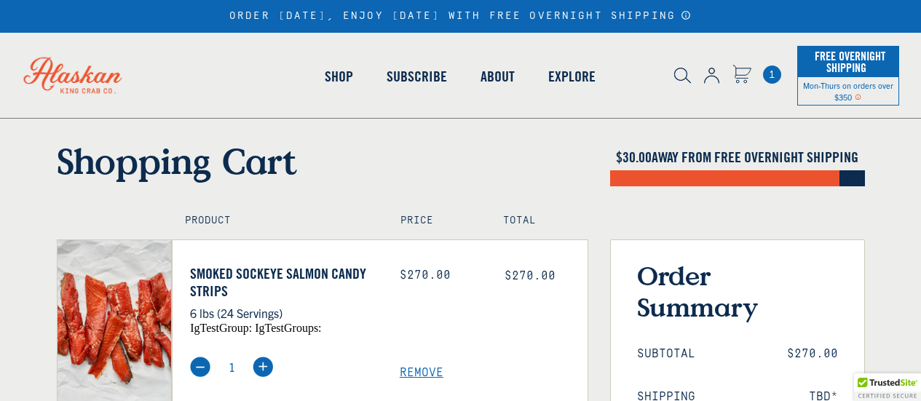  What do you see at coordinates (572, 76) in the screenshot?
I see `a: Explore` at bounding box center [572, 76].